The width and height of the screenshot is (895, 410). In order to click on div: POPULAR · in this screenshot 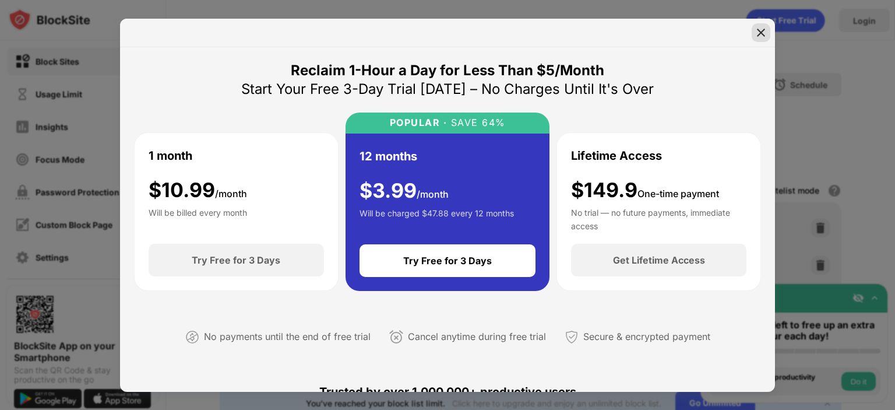, I will do `click(419, 122)`.